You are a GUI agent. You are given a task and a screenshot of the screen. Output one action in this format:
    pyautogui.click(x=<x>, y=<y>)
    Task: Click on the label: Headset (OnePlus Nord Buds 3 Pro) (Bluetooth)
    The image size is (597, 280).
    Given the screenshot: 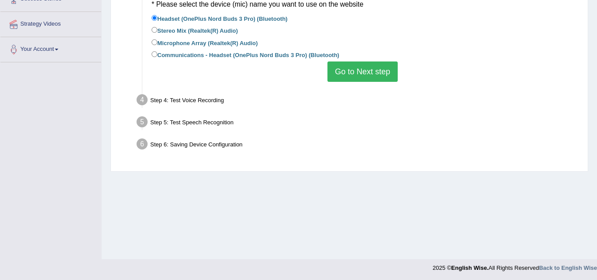 What is the action you would take?
    pyautogui.click(x=220, y=18)
    